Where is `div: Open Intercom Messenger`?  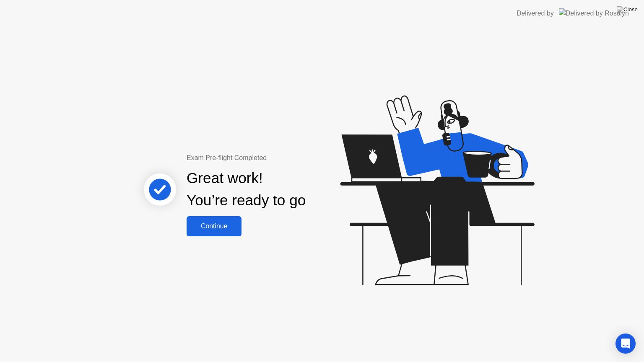 div: Open Intercom Messenger is located at coordinates (626, 344).